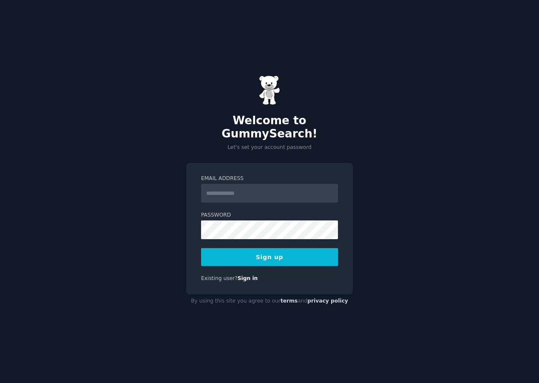 The width and height of the screenshot is (539, 383). What do you see at coordinates (269, 179) in the screenshot?
I see `label: Email Address` at bounding box center [269, 179].